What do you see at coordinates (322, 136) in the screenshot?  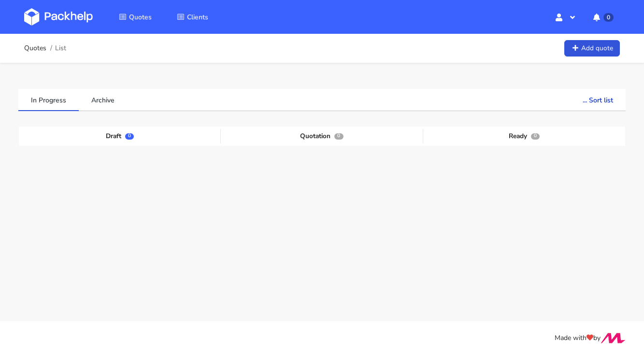 I see `div: Quotation` at bounding box center [322, 136].